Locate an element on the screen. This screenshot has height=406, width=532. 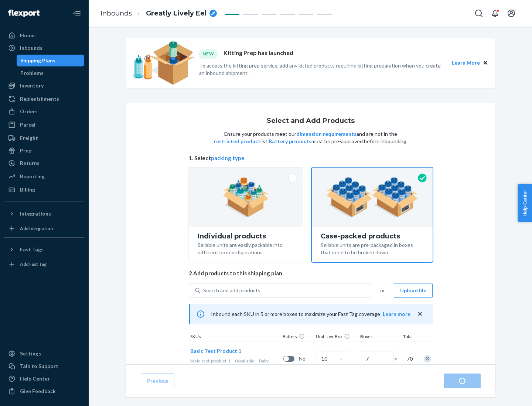
a: Settings is located at coordinates (44, 353).